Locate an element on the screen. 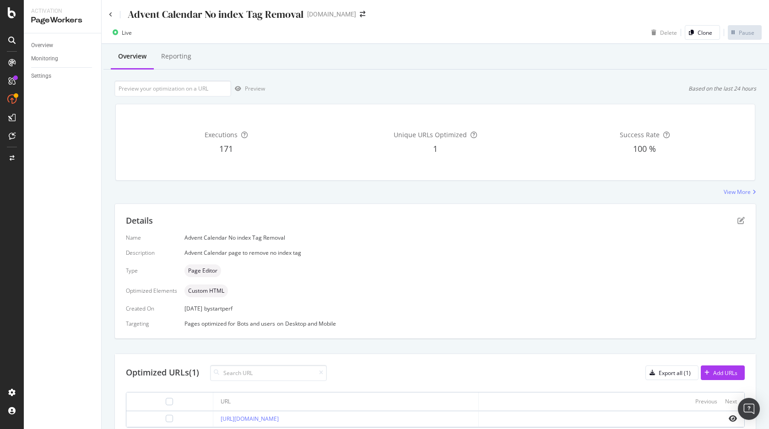 This screenshot has width=769, height=429. div: Delete is located at coordinates (668, 32).